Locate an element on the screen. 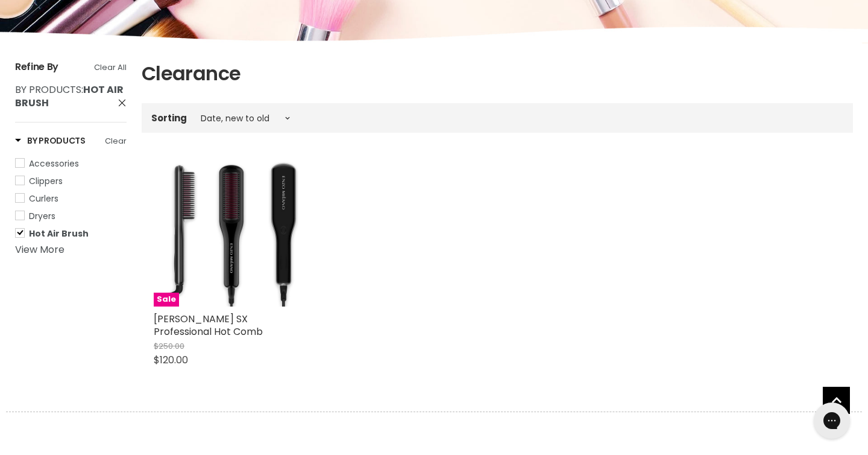  a: By Products: Hot Air Brush is located at coordinates (70, 96).